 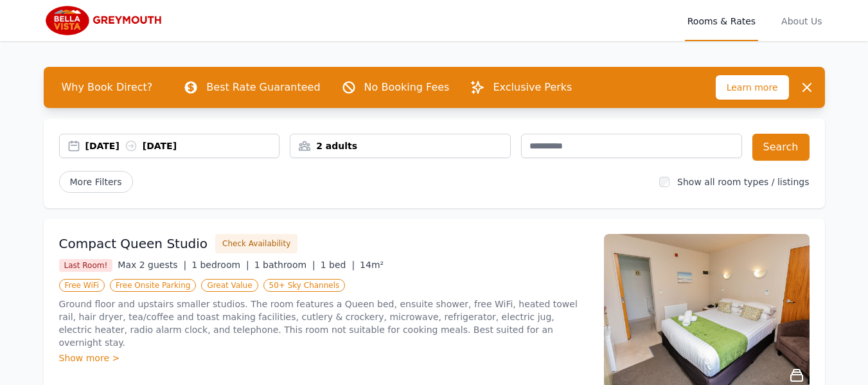 What do you see at coordinates (781, 147) in the screenshot?
I see `button: Search` at bounding box center [781, 147].